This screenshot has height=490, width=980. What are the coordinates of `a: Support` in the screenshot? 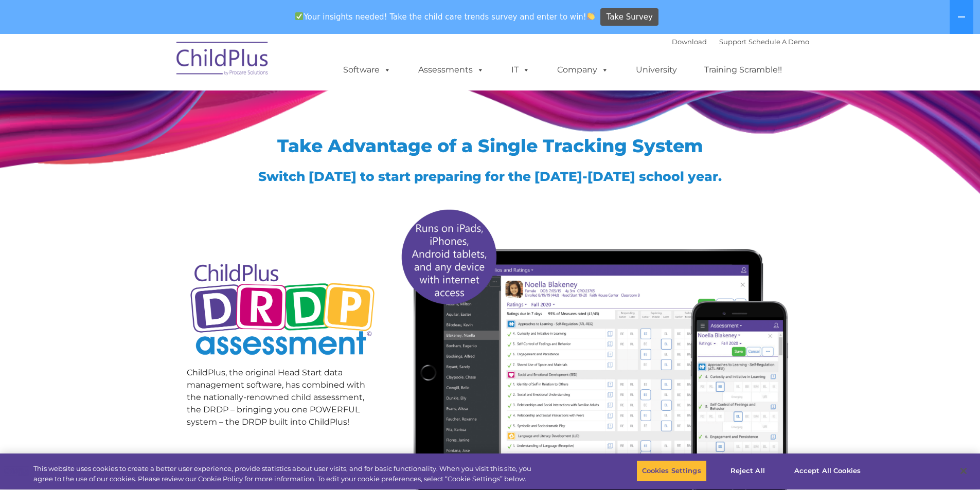 It's located at (732, 42).